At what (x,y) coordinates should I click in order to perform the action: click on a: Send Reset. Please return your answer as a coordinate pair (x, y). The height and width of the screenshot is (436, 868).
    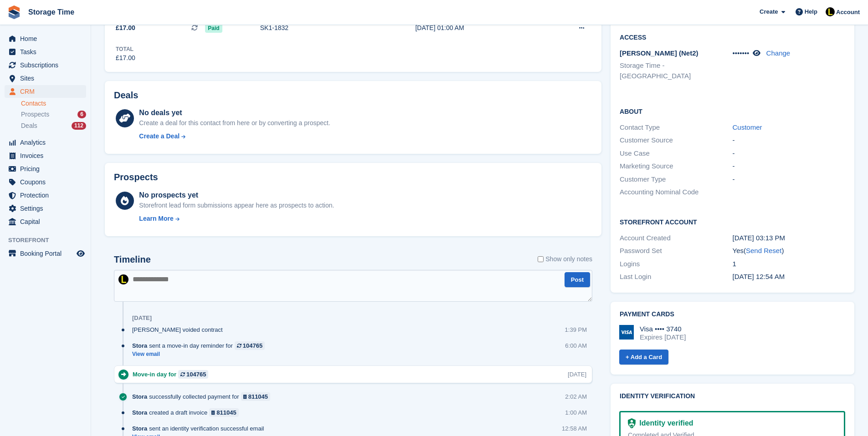
    Looking at the image, I should click on (764, 250).